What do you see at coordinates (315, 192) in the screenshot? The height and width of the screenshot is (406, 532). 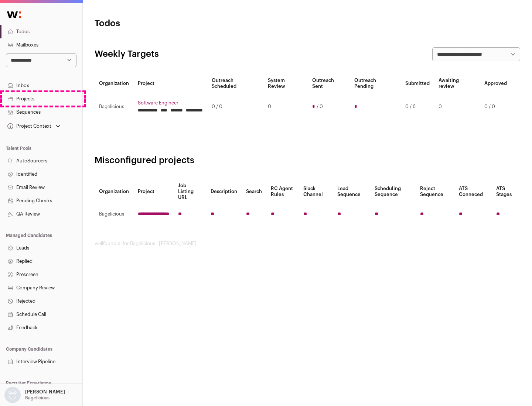 I see `th: Slack Channel` at bounding box center [315, 192].